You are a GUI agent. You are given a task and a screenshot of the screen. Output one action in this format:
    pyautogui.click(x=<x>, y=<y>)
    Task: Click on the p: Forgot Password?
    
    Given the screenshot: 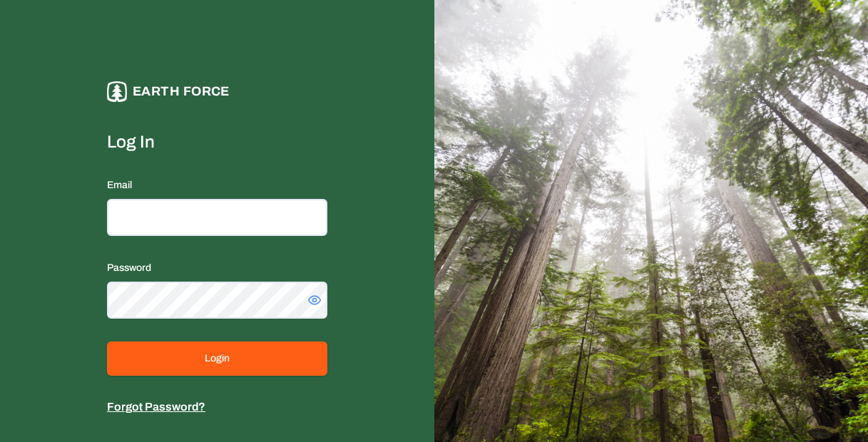 What is the action you would take?
    pyautogui.click(x=217, y=408)
    